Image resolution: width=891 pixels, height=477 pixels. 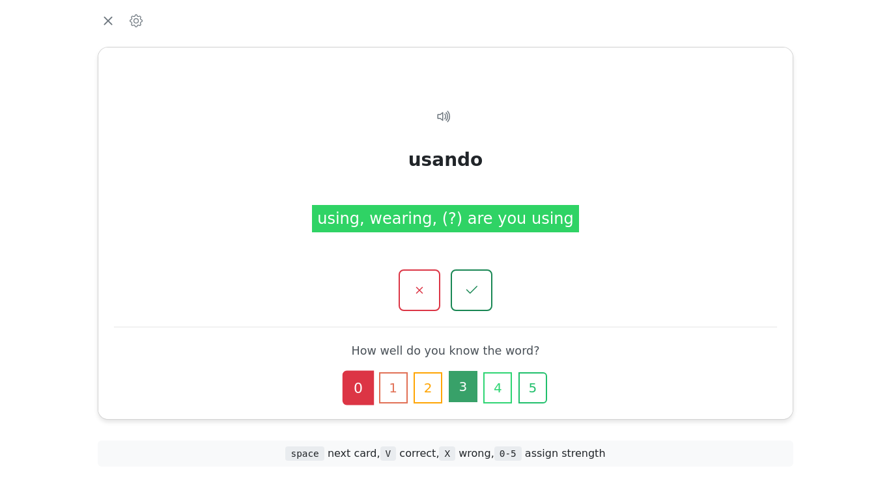 I want to click on button: 1, so click(x=393, y=388).